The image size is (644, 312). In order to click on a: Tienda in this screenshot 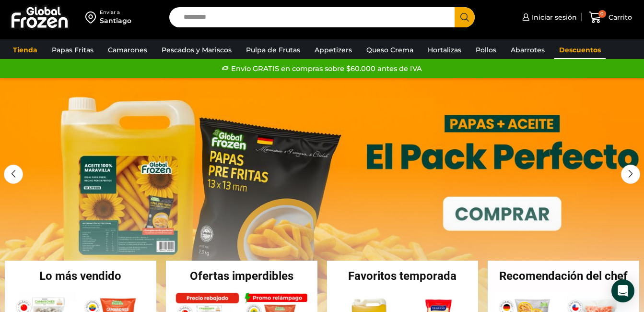, I will do `click(25, 50)`.